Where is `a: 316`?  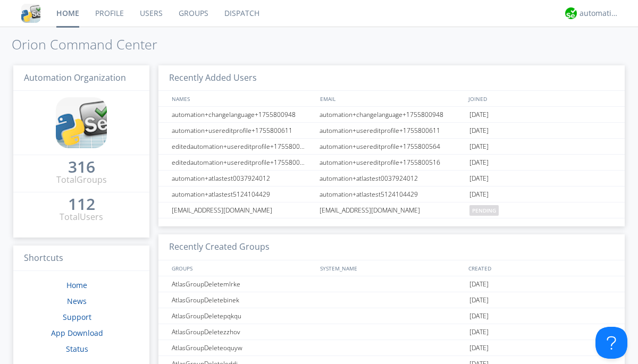
a: 316 is located at coordinates (81, 167).